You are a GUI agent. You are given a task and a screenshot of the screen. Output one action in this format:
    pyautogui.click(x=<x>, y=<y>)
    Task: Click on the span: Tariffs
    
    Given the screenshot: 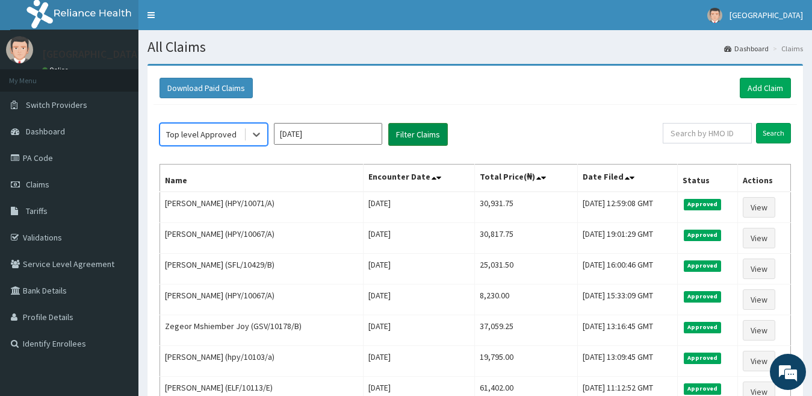 What is the action you would take?
    pyautogui.click(x=37, y=211)
    